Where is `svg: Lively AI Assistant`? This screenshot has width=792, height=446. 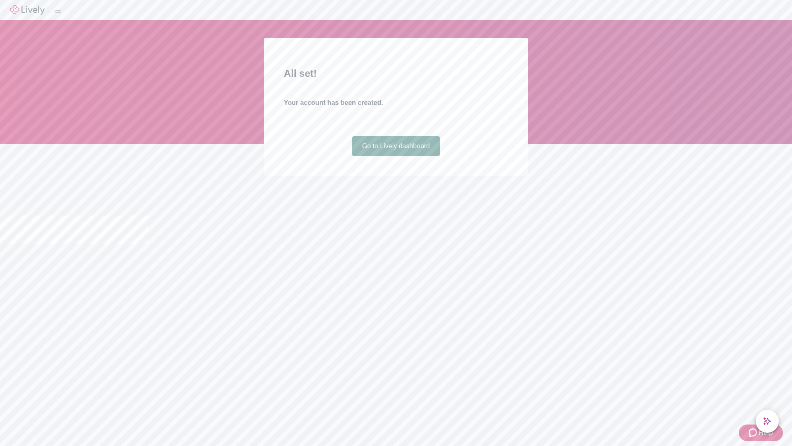
svg: Lively AI Assistant is located at coordinates (768, 421).